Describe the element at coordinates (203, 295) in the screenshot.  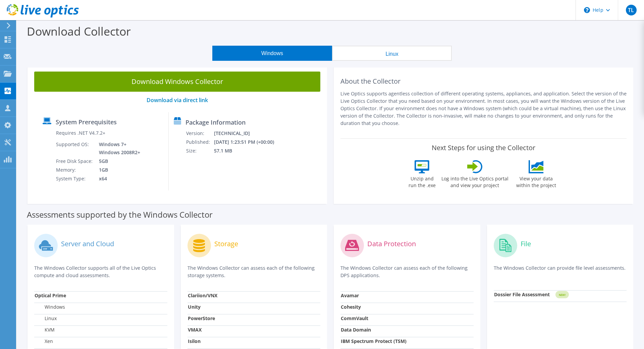
I see `strong: Clariion/VNX` at that location.